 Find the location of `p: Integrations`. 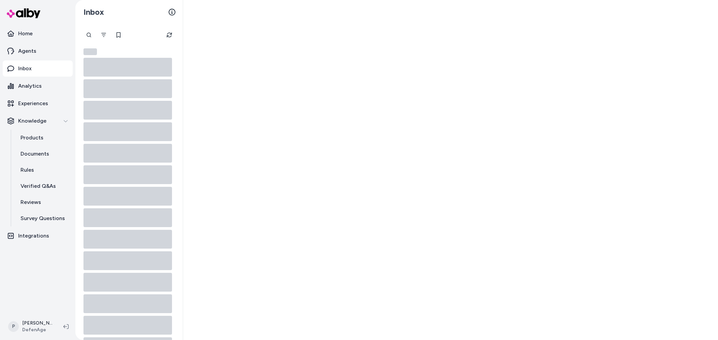

p: Integrations is located at coordinates (34, 236).